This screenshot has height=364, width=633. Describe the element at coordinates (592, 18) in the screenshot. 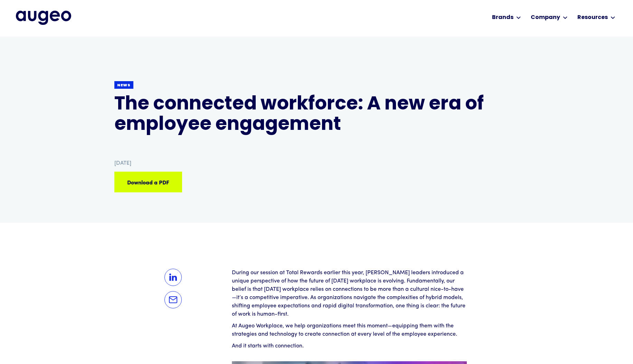

I see `div: Resources` at that location.